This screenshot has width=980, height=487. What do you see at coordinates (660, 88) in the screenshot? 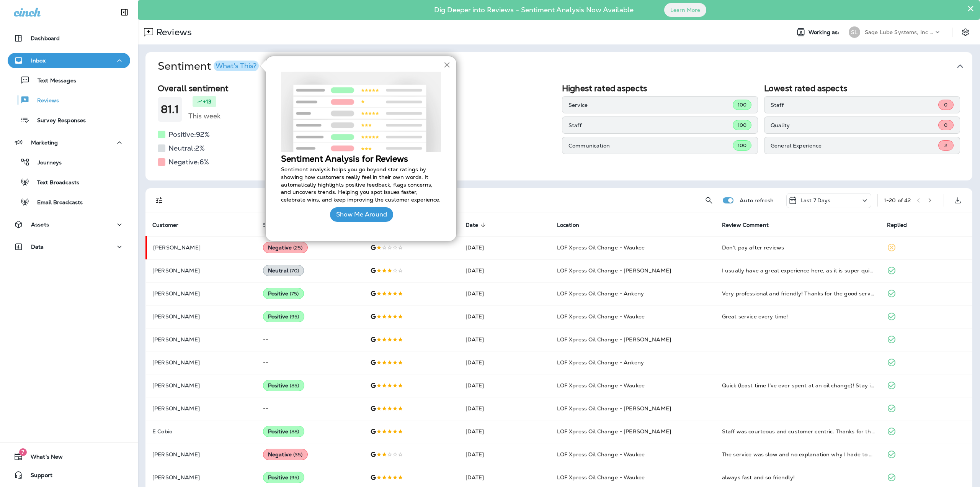
I see `h2: Highest rated aspects` at bounding box center [660, 88].